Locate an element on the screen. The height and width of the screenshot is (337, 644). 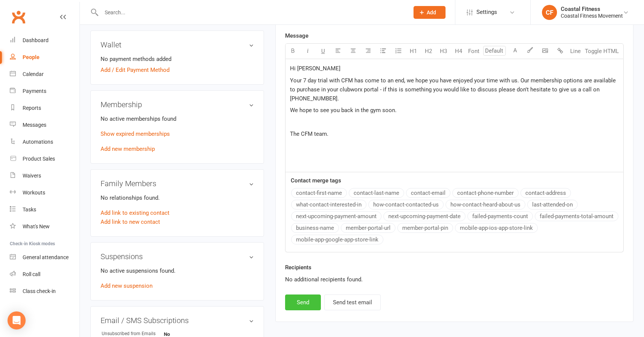
button: mobile-app-ios-app-store-link is located at coordinates (496, 228).